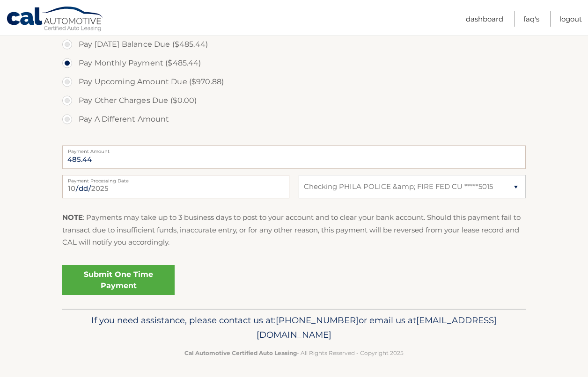  Describe the element at coordinates (175, 186) in the screenshot. I see `input: Payment Date` at that location.